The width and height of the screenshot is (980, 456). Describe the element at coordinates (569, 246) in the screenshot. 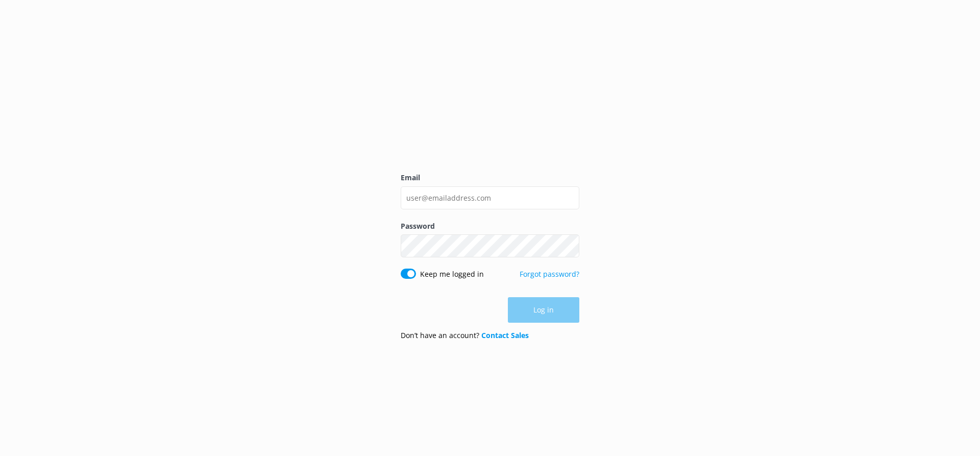

I see `button: Show password` at that location.